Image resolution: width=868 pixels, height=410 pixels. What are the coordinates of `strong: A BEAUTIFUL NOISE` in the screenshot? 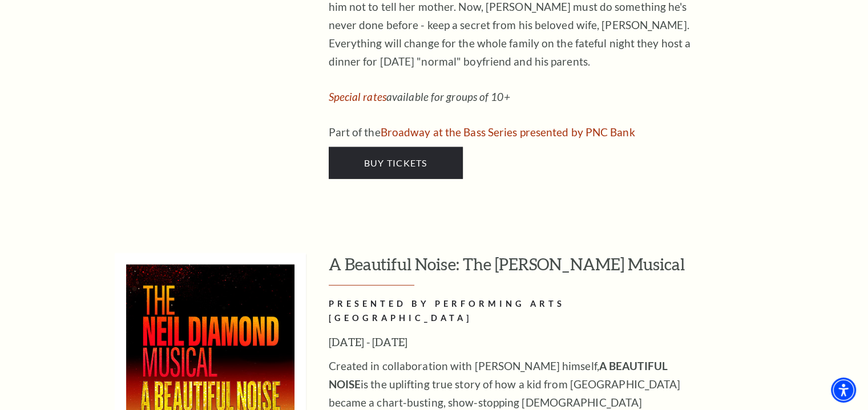 It's located at (498, 375).